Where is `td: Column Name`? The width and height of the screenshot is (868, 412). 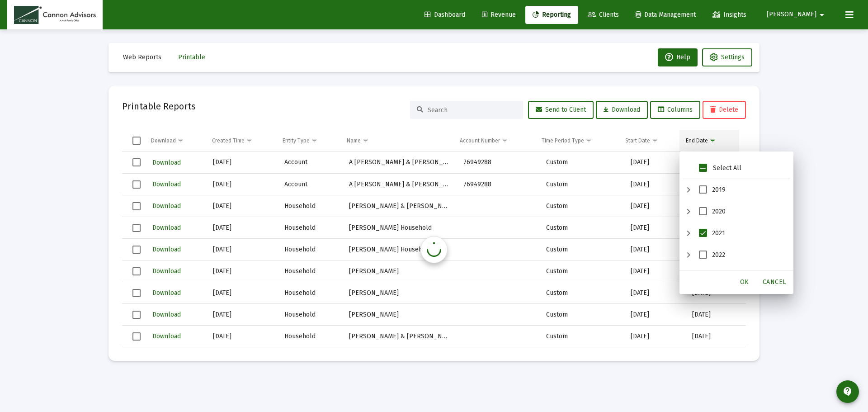 td: Column Name is located at coordinates (397, 141).